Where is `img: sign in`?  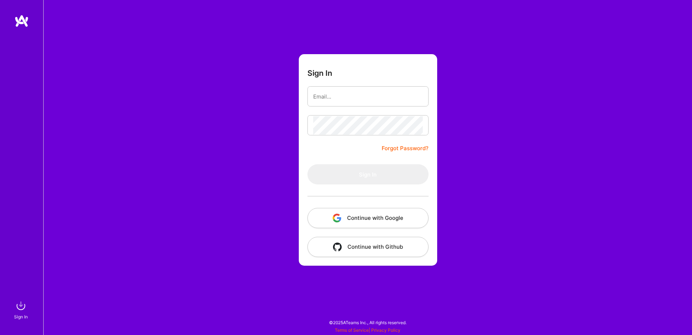 img: sign in is located at coordinates (21, 305).